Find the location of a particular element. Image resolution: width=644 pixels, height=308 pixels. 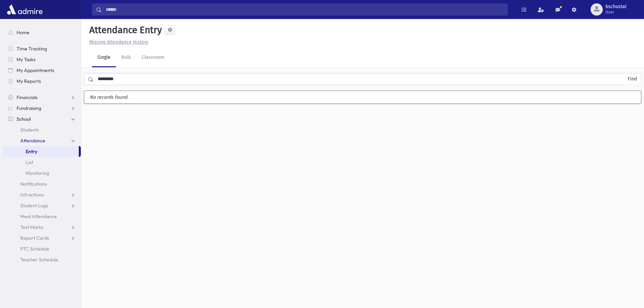

span: Financials is located at coordinates (27, 98).